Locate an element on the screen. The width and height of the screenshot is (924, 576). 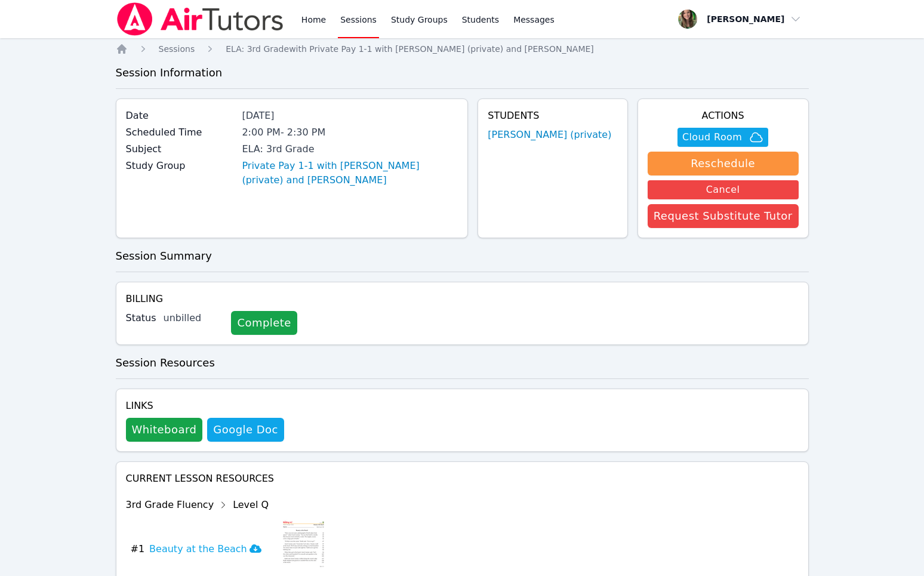
h3: Session Resources is located at coordinates (462, 363).